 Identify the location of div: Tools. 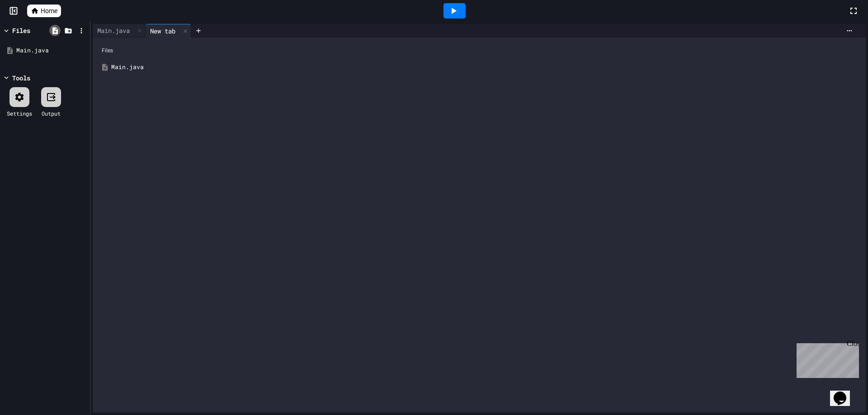
(21, 78).